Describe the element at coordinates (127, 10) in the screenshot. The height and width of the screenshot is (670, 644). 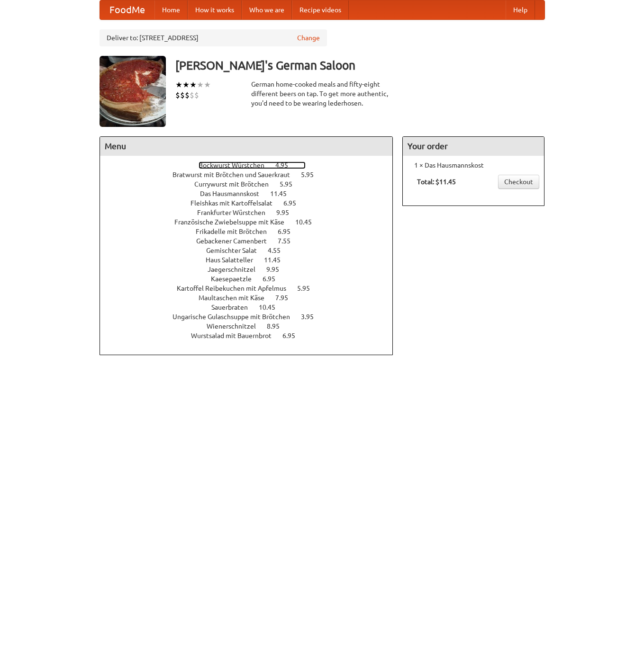
I see `a: FoodMe` at that location.